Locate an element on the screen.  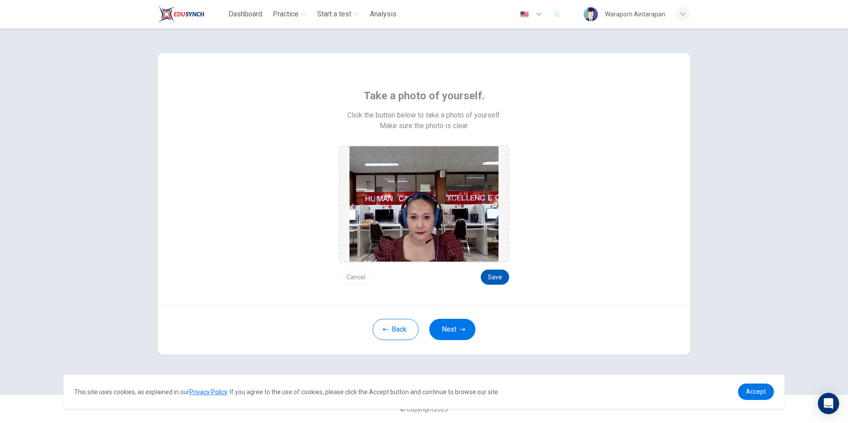
img: Profile picture is located at coordinates (591, 14).